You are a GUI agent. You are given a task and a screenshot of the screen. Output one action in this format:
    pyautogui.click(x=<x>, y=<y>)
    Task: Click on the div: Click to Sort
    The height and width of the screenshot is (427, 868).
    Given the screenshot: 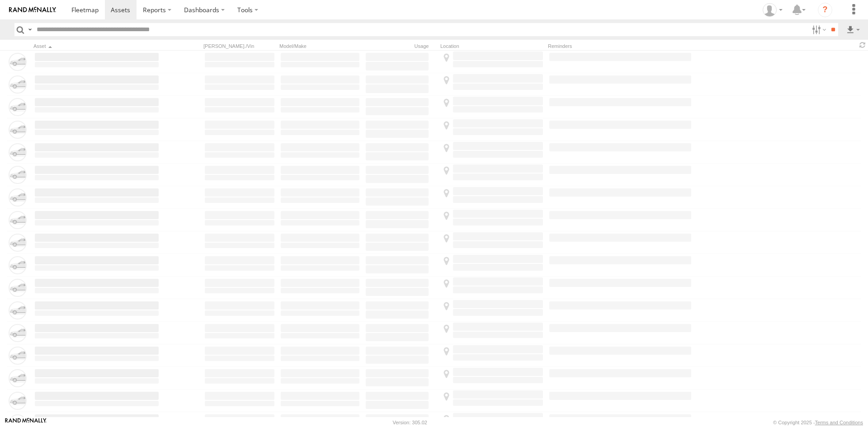 What is the action you would take?
    pyautogui.click(x=97, y=46)
    